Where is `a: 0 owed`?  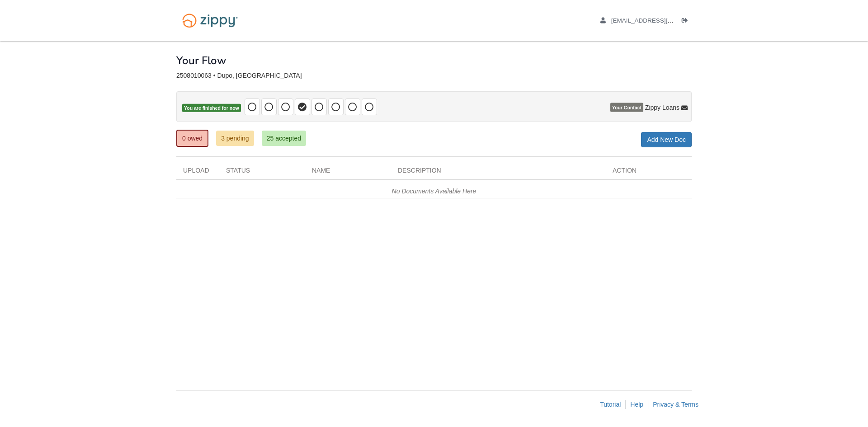
a: 0 owed is located at coordinates (192, 138).